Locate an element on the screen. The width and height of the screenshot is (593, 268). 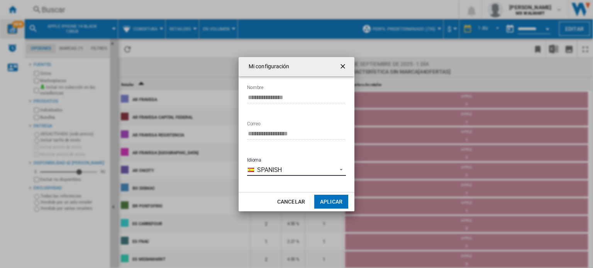
button: Aplicar is located at coordinates (331, 202).